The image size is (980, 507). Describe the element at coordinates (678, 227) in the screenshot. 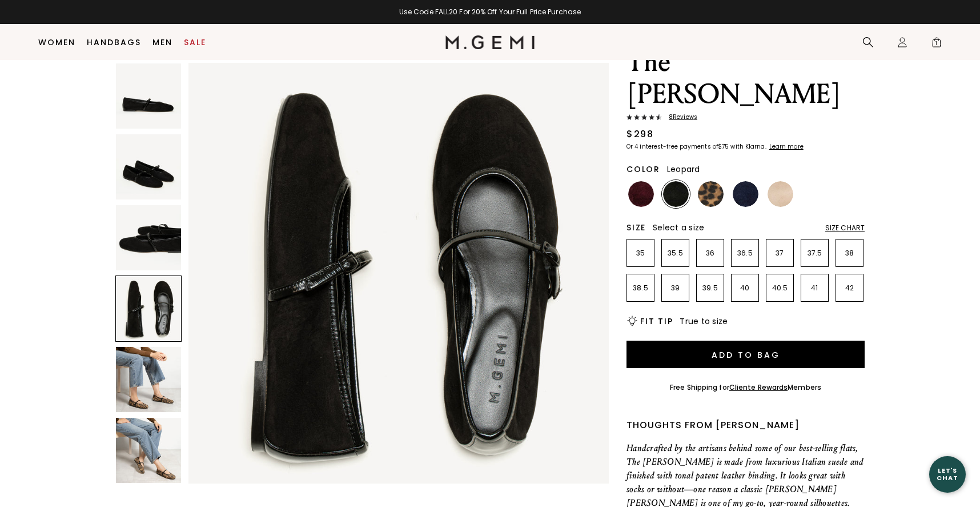

I see `span: Select a size` at that location.